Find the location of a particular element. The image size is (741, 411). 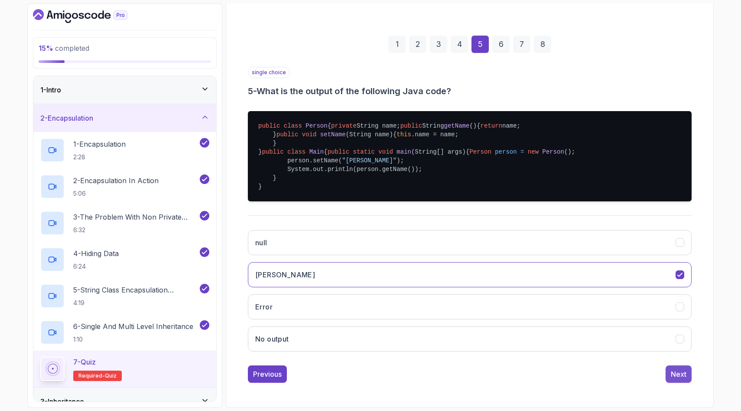

div: 1 is located at coordinates (397, 44).